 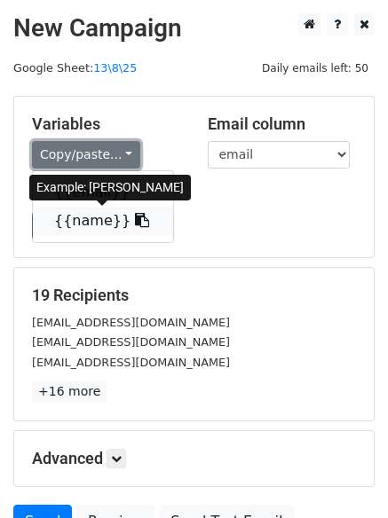 What do you see at coordinates (193, 28) in the screenshot?
I see `h2: New Campaign` at bounding box center [193, 28].